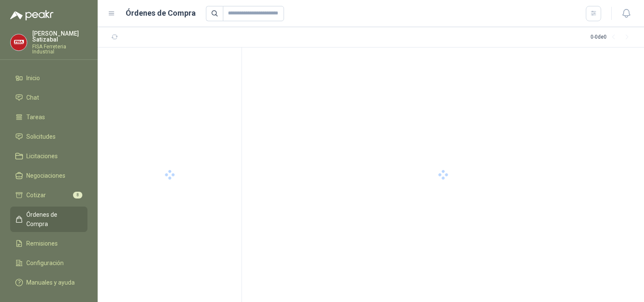  Describe the element at coordinates (33, 78) in the screenshot. I see `span: Inicio` at that location.